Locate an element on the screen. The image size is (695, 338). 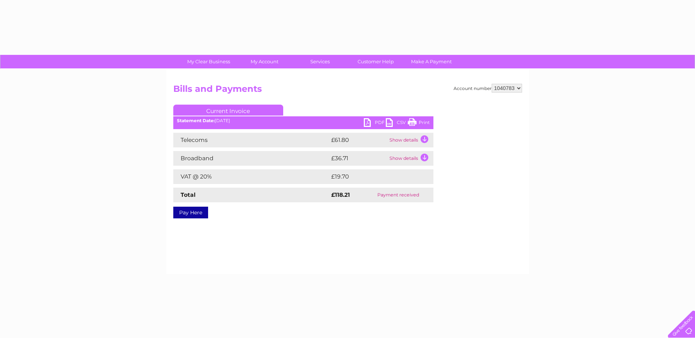
strong: Total is located at coordinates (188, 195).